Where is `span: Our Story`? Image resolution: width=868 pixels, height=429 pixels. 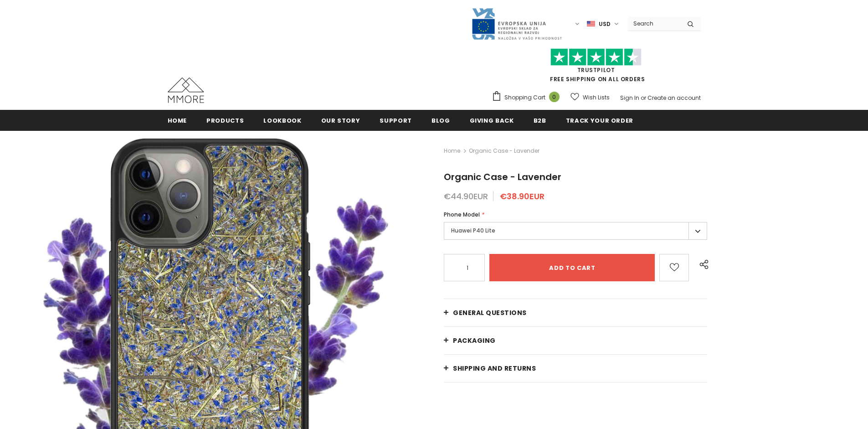 span: Our Story is located at coordinates (341, 120).